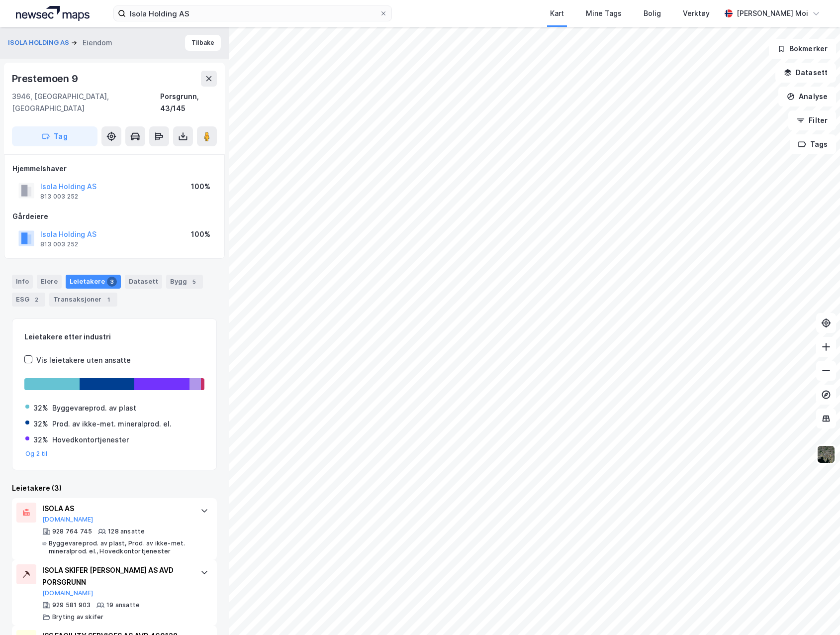  Describe the element at coordinates (813, 120) in the screenshot. I see `button: Filter` at that location.